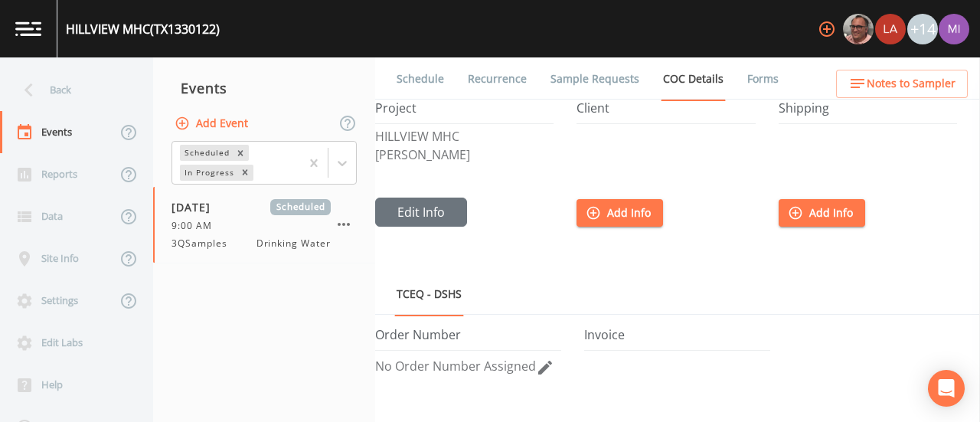  Describe the element at coordinates (421, 79) in the screenshot. I see `a: Schedule` at that location.